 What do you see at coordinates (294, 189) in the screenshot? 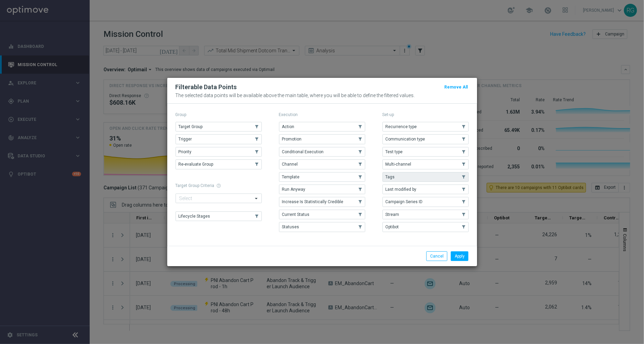
I see `span: Run Anyway` at bounding box center [294, 189].